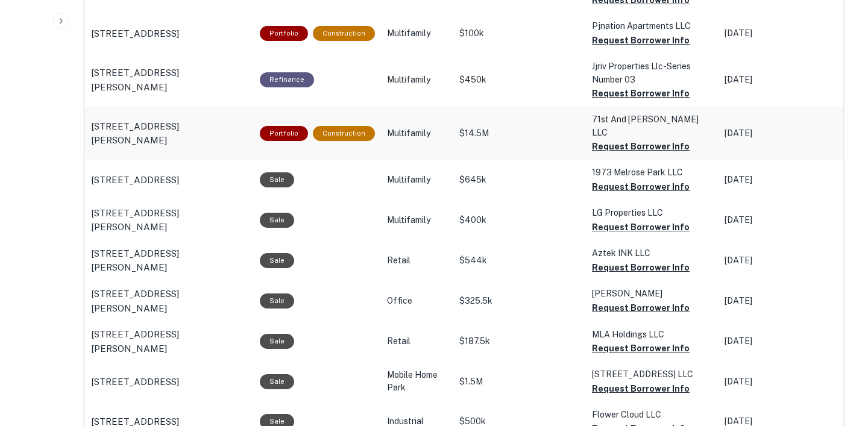 This screenshot has height=426, width=868. Describe the element at coordinates (520, 300) in the screenshot. I see `p: $325.5k` at that location.